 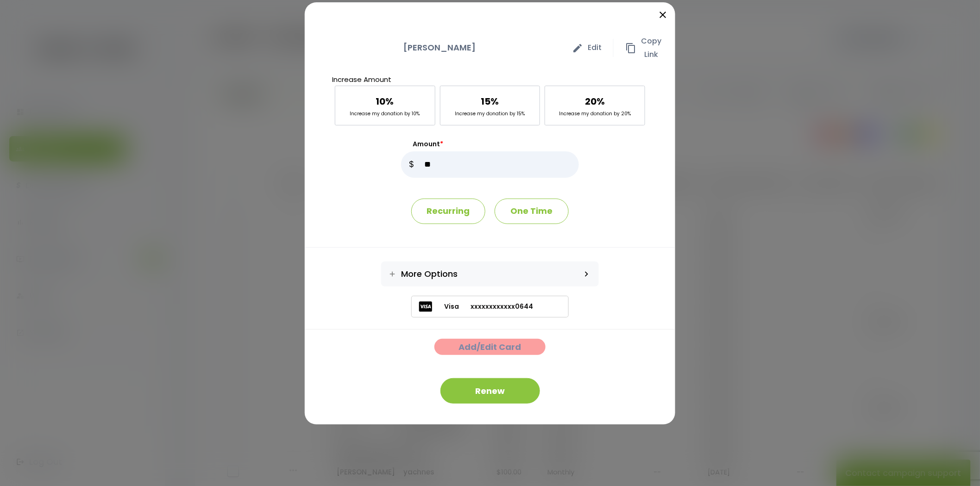 I want to click on a: edit Edit, so click(x=587, y=48).